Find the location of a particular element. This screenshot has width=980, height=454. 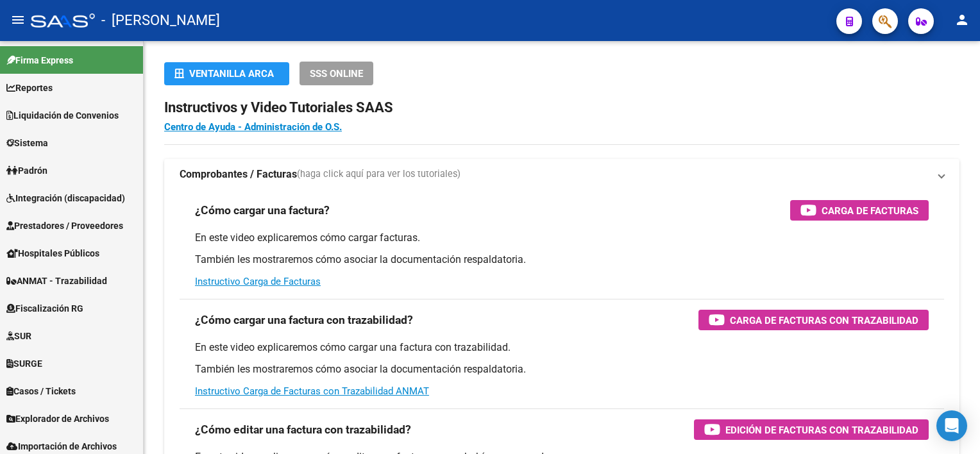

span: ANMAT - Trazabilidad is located at coordinates (56, 281).